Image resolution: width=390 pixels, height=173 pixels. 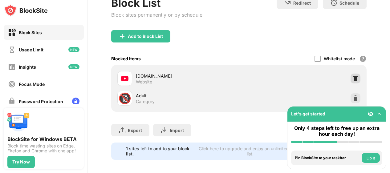 What do you see at coordinates (250, 151) in the screenshot?
I see `div: Click here to upgrade and enjoy an unlimited block list.` at bounding box center [250, 151].